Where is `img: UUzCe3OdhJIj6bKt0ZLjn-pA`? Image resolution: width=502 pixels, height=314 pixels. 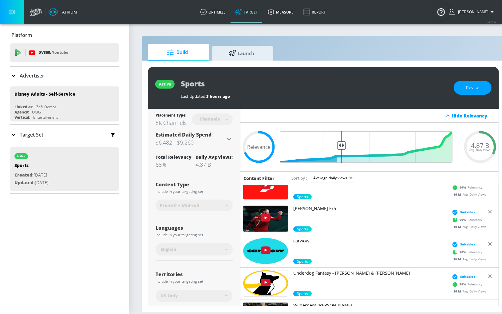
img: UUzCe3OdhJIj6bKt0ZLjn-pA is located at coordinates (266, 219).